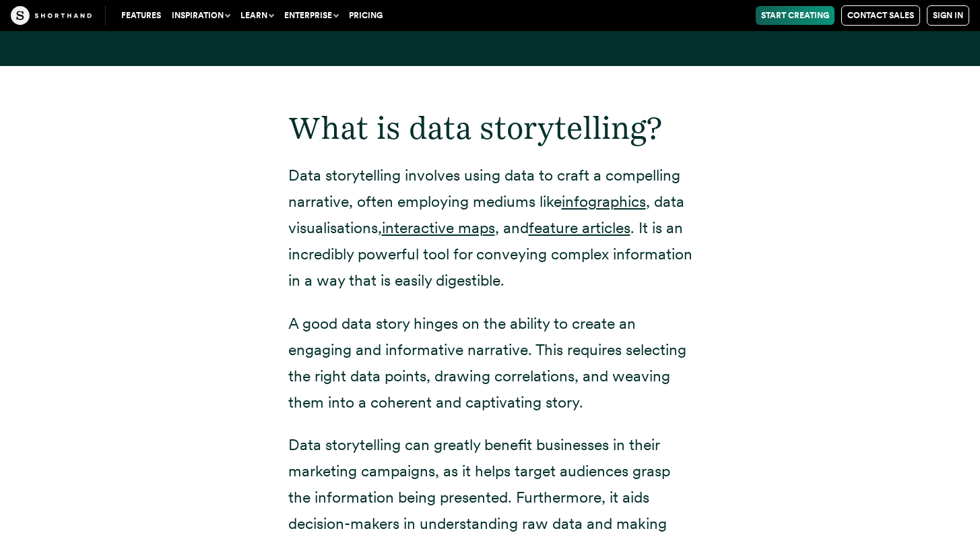 The width and height of the screenshot is (980, 537). Describe the element at coordinates (439, 228) in the screenshot. I see `a: interactive maps` at that location.